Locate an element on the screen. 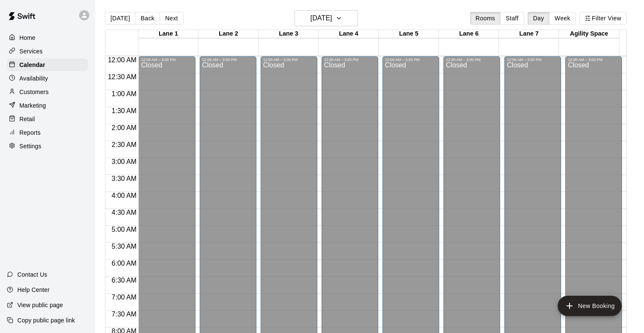 This screenshot has height=333, width=644. button: Staff is located at coordinates (512, 18).